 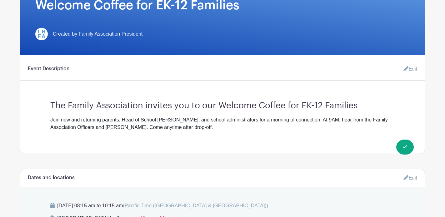 I want to click on h6: Dates and locations, so click(x=51, y=178).